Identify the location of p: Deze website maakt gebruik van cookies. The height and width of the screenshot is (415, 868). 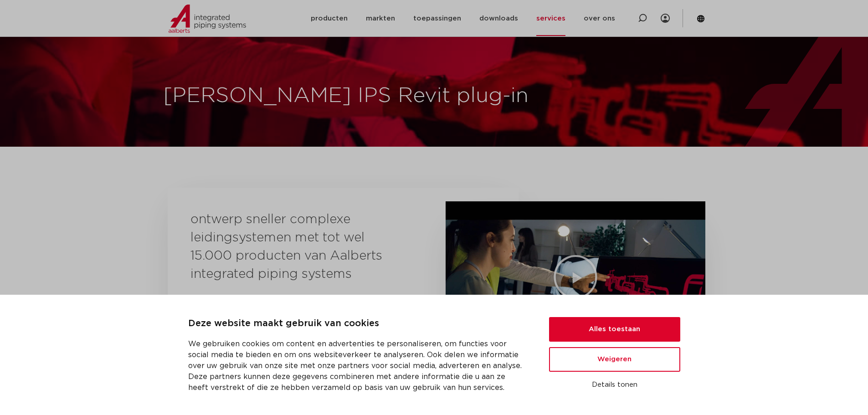
(357, 324).